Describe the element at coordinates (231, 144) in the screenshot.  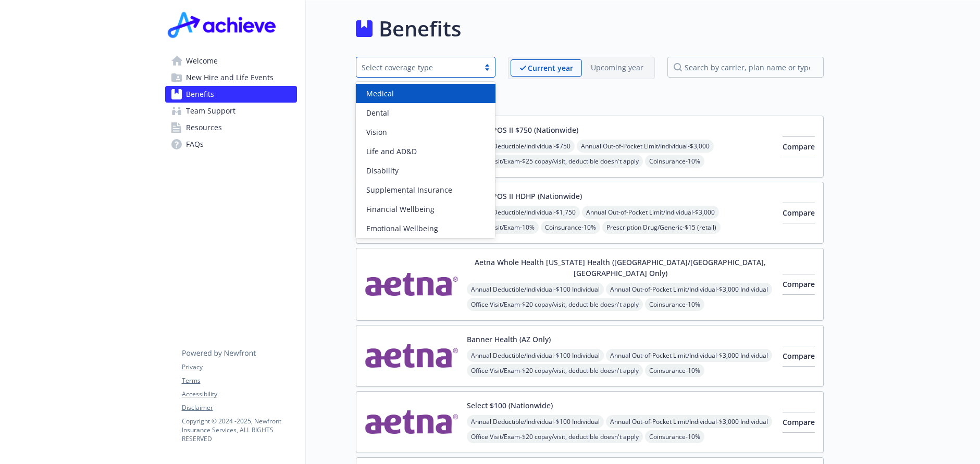
I see `a: FAQs` at that location.